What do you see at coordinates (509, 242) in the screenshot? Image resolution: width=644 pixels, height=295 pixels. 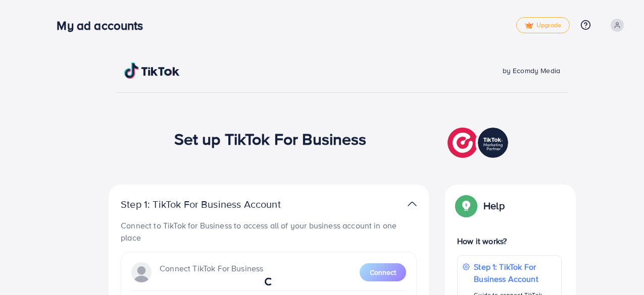 I see `p: How it works?` at bounding box center [509, 242].